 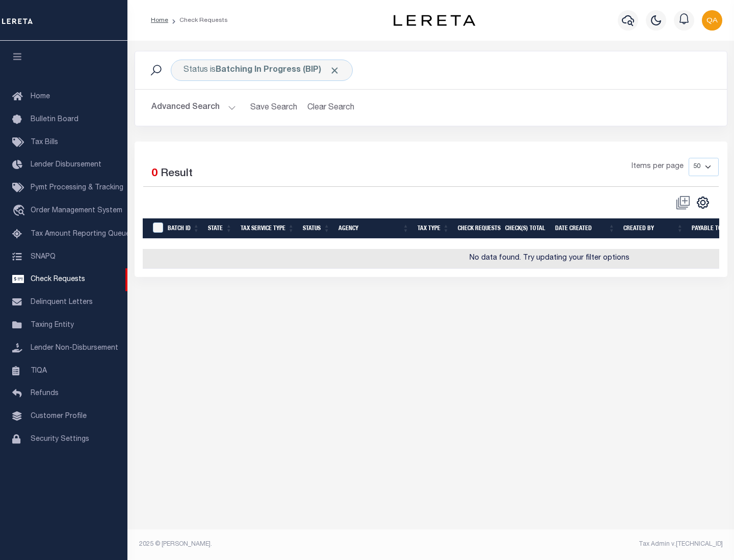 What do you see at coordinates (585, 228) in the screenshot?
I see `th: Date Created: activate to sort column ascending` at bounding box center [585, 228].